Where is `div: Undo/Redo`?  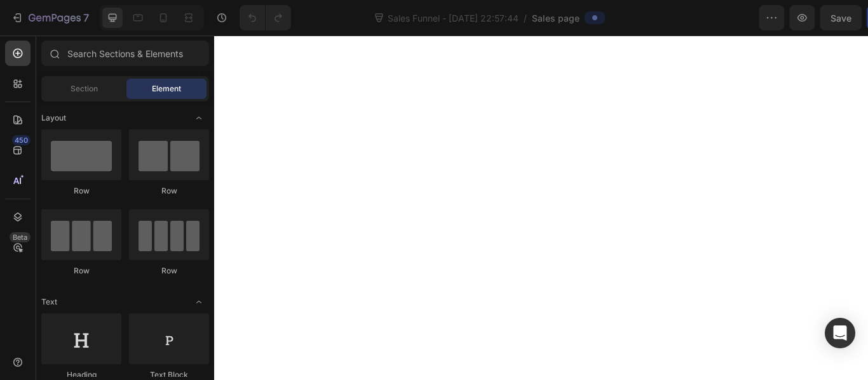 div: Undo/Redo is located at coordinates (265, 18).